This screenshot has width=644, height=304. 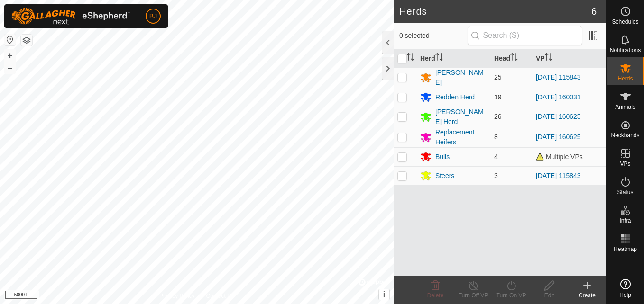 I want to click on span: Animals, so click(x=625, y=107).